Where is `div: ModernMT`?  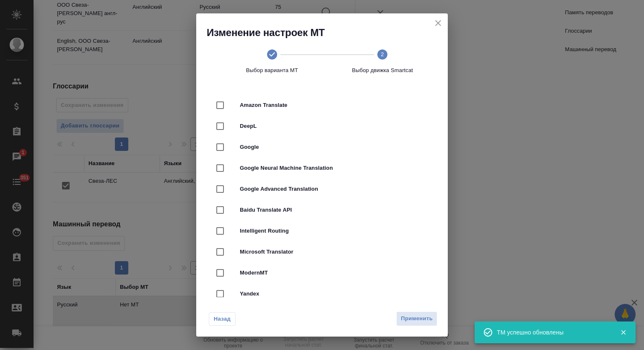 div: ModernMT is located at coordinates (322, 273).